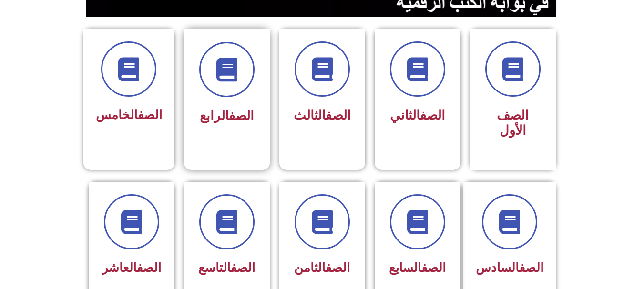 This screenshot has width=644, height=289. What do you see at coordinates (322, 268) in the screenshot?
I see `span: الثامن` at bounding box center [322, 268].